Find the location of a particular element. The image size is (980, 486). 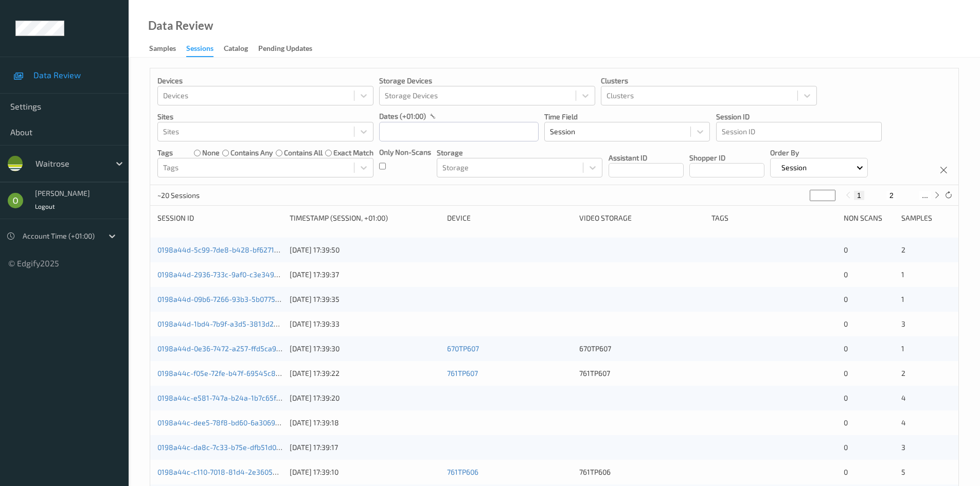

div: 761TP607 is located at coordinates (641, 373).